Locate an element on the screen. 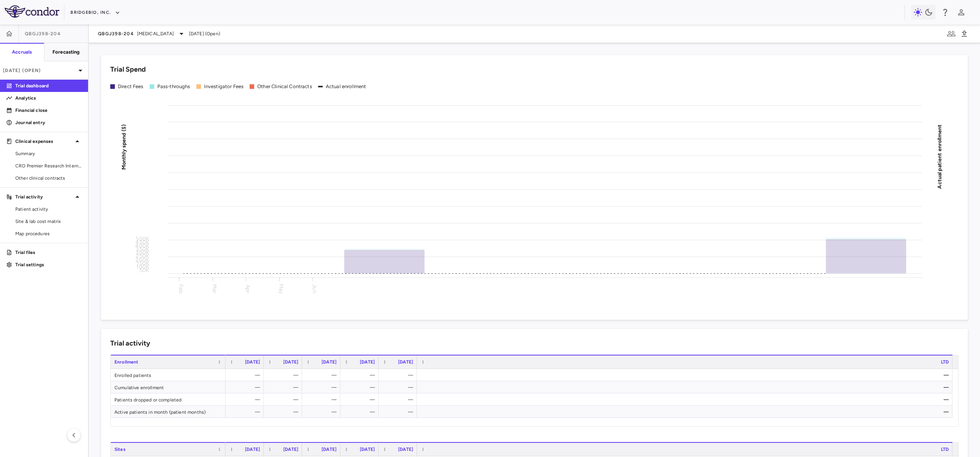 The width and height of the screenshot is (980, 457). tspan: 50K is located at coordinates (145, 270).